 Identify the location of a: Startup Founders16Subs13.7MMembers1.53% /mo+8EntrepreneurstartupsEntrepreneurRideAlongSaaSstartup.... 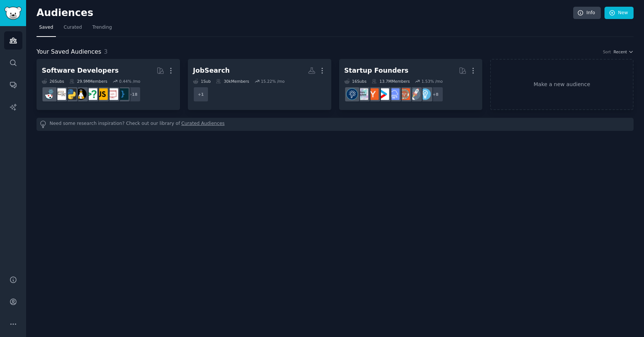
(411, 84).